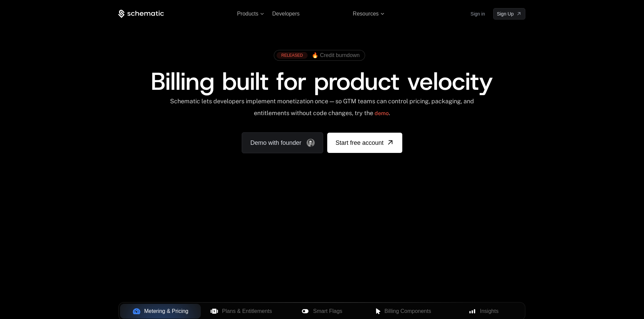 The height and width of the screenshot is (319, 644). I want to click on span: Developers, so click(286, 13).